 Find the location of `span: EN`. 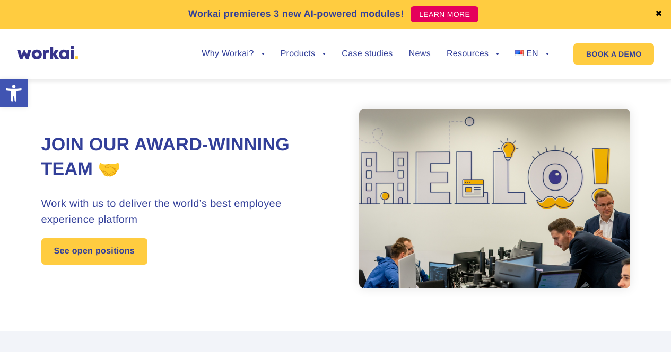

span: EN is located at coordinates (532, 54).